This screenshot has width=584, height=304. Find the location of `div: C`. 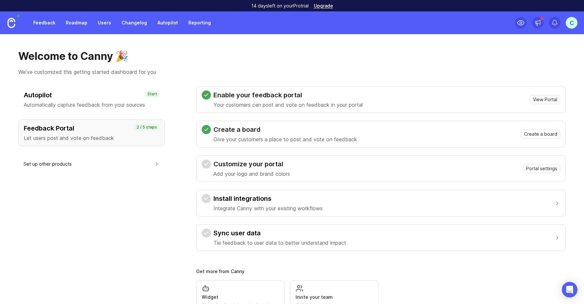

div: C is located at coordinates (572, 23).